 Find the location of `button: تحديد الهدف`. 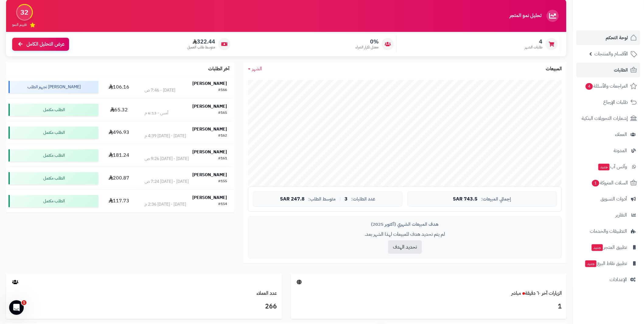

button: تحديد الهدف is located at coordinates (405, 247).